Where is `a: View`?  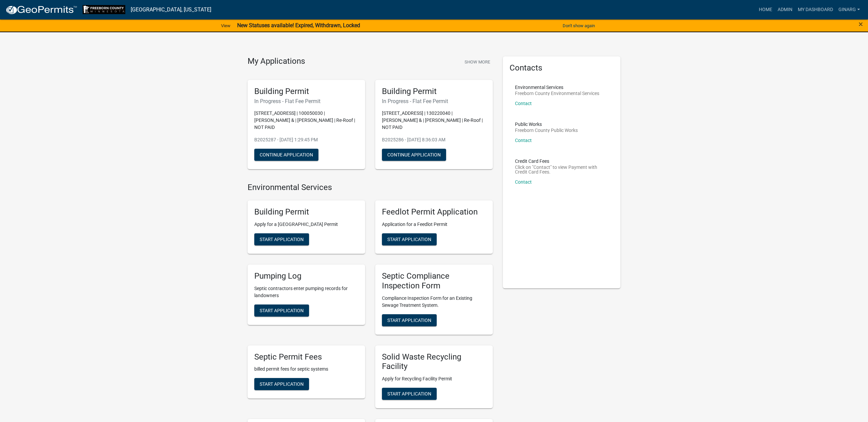 a: View is located at coordinates (226, 26).